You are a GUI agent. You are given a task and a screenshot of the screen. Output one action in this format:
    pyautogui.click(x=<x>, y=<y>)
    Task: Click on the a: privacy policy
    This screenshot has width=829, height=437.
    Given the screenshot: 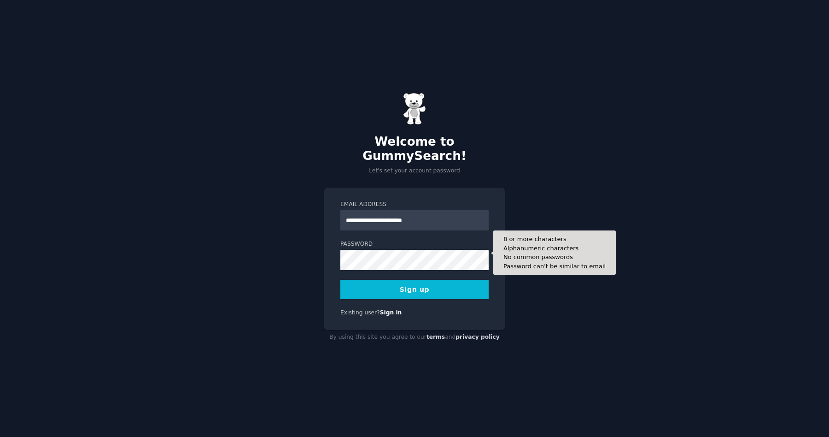 What is the action you would take?
    pyautogui.click(x=478, y=337)
    